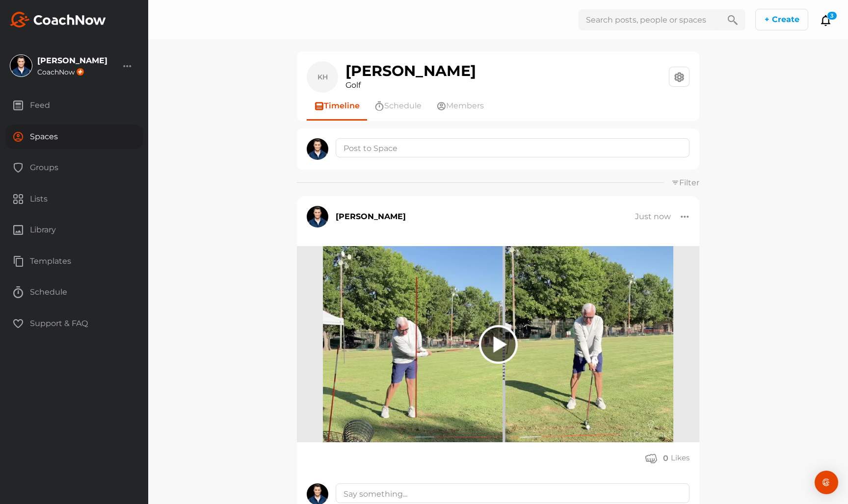 This screenshot has height=504, width=848. Describe the element at coordinates (74, 168) in the screenshot. I see `div: Groups` at that location.